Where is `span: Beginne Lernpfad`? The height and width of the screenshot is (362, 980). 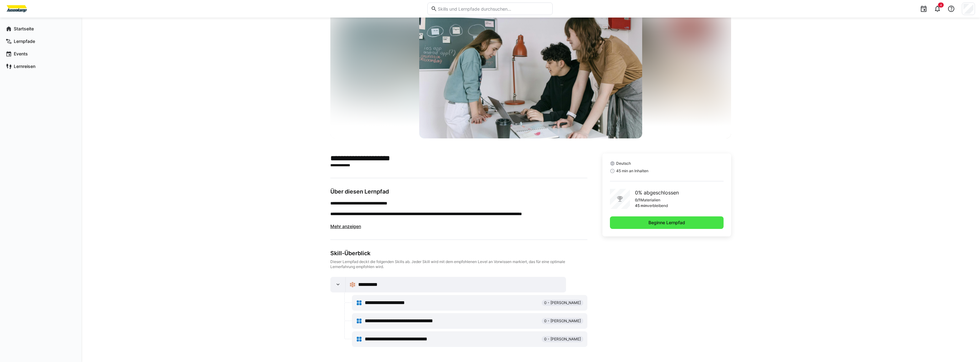
span: Beginne Lernpfad is located at coordinates (666, 222).